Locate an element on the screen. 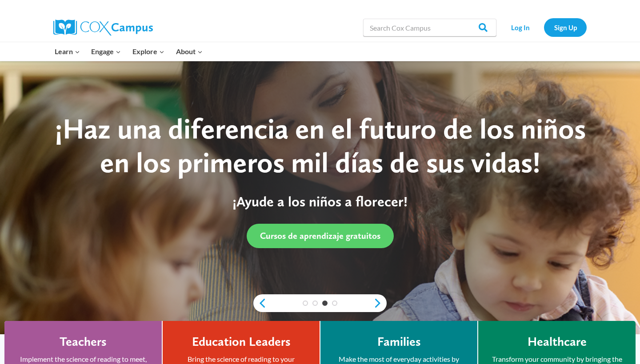  a: Cursos de aprendizaje gratuitos is located at coordinates (320, 236).